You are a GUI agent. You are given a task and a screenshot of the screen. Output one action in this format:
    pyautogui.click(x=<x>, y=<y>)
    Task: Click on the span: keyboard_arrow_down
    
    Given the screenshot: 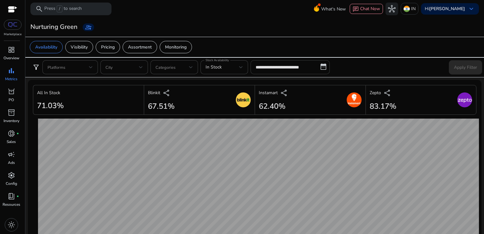 What is the action you would take?
    pyautogui.click(x=471, y=9)
    